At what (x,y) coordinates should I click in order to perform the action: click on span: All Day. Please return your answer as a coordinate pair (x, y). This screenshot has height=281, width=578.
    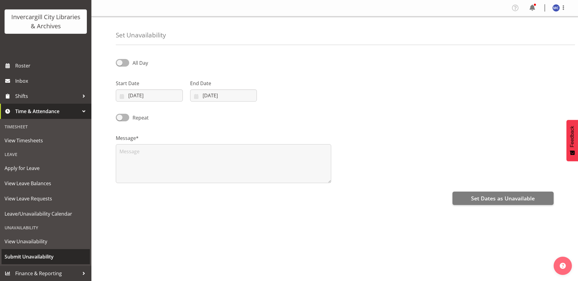
    Looking at the image, I should click on (140, 63).